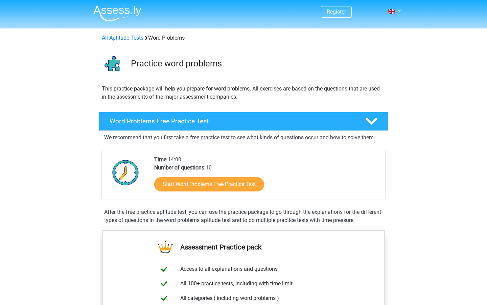 The height and width of the screenshot is (305, 487). What do you see at coordinates (244, 93) in the screenshot?
I see `p: This practice package will help you prepare for word problems. All exercises are based on the que...` at bounding box center [244, 93].